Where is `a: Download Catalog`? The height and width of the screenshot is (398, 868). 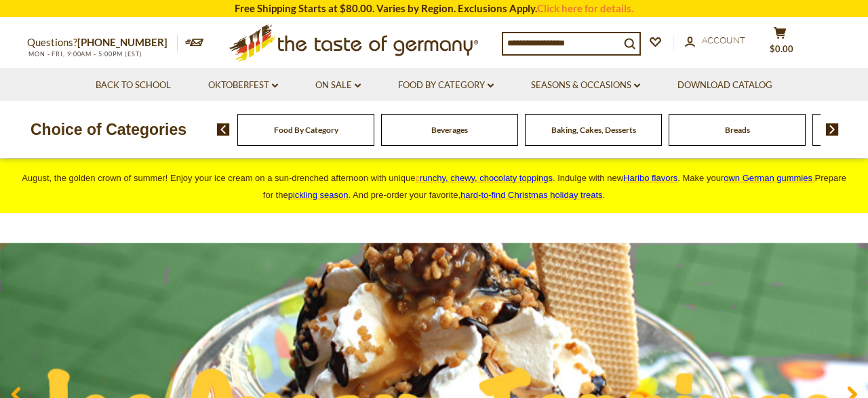
a: Download Catalog is located at coordinates (725, 85).